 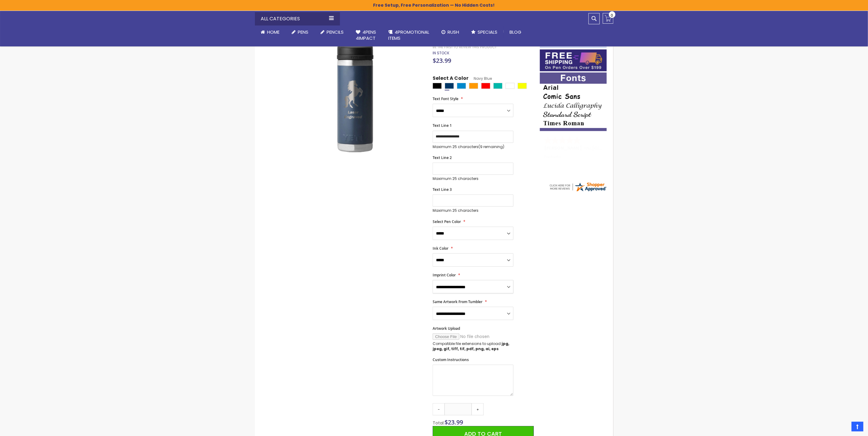 What do you see at coordinates (515, 32) in the screenshot?
I see `a: Blog` at bounding box center [515, 32].